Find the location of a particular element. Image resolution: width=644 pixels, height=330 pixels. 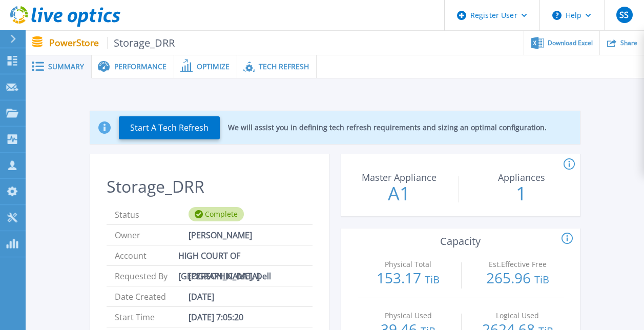

p: We will assist you in defining tech refresh requirements and sizing an optimal configuration. is located at coordinates (387, 127).